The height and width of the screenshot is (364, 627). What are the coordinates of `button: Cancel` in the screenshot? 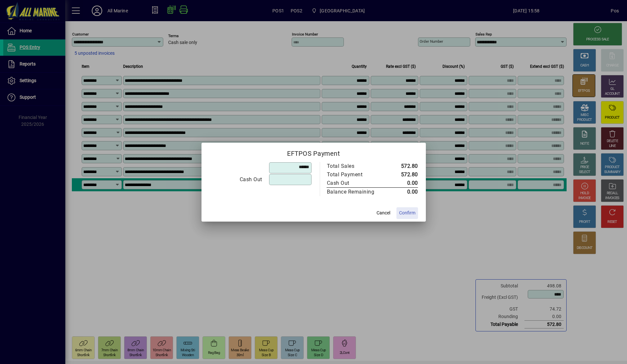 It's located at (383, 213).